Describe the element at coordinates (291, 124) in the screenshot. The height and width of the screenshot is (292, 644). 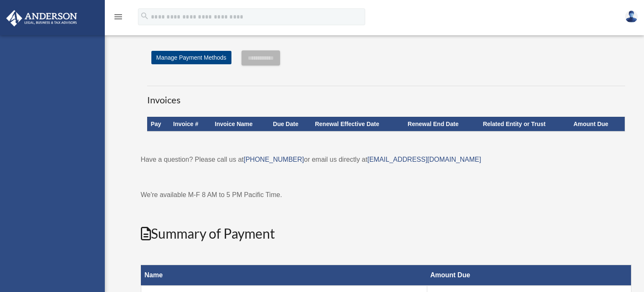
I see `th: Due Date` at that location.